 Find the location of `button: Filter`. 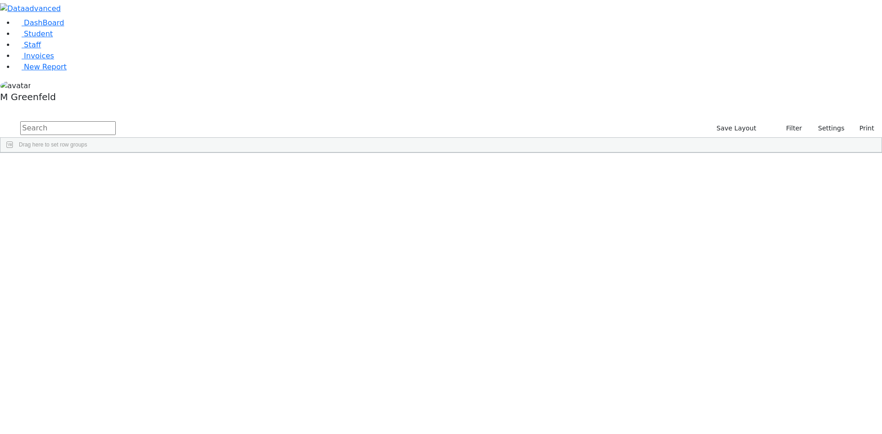

button: Filter is located at coordinates (790, 128).